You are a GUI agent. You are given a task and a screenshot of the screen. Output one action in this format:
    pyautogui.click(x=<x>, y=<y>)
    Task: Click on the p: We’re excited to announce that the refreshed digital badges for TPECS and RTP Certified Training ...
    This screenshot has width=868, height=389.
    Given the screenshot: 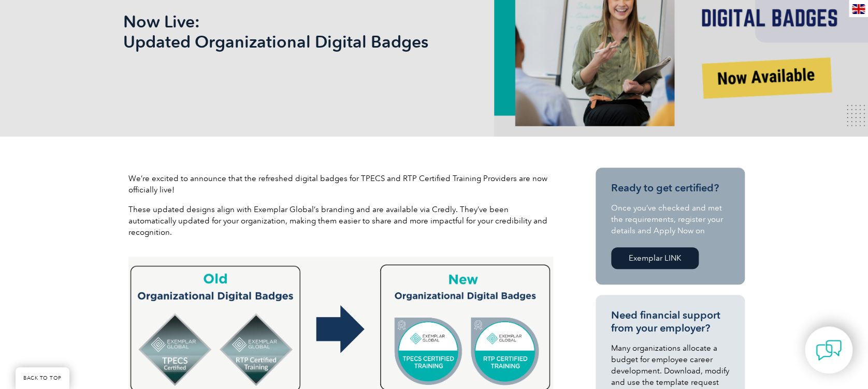 What is the action you would take?
    pyautogui.click(x=341, y=184)
    